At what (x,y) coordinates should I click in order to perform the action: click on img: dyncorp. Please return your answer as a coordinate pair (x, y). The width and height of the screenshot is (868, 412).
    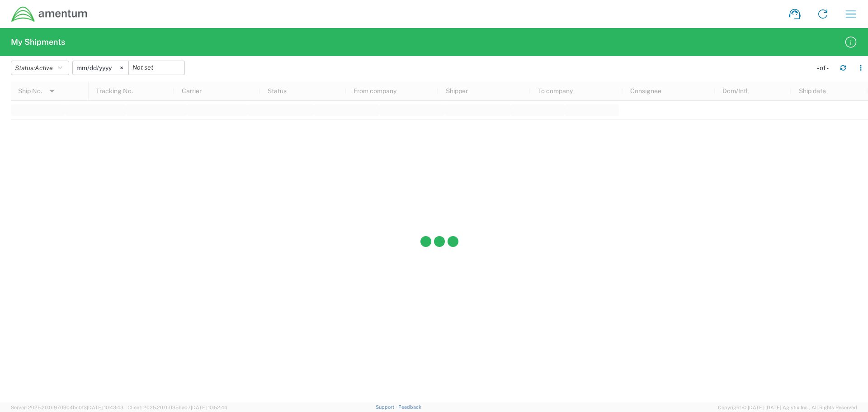
    Looking at the image, I should click on (49, 14).